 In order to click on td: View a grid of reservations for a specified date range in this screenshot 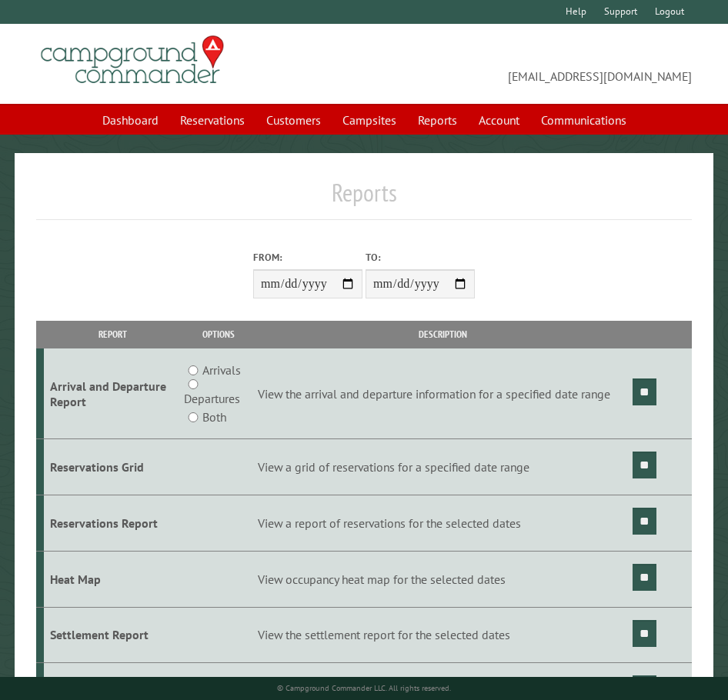, I will do `click(442, 467)`.